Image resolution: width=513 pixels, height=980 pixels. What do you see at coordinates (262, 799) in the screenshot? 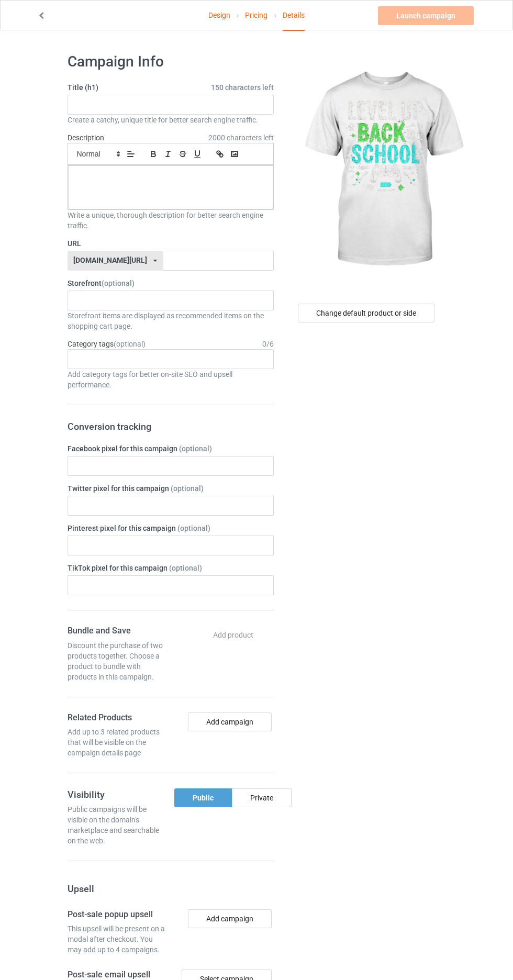
I see `div: Private` at bounding box center [262, 799].